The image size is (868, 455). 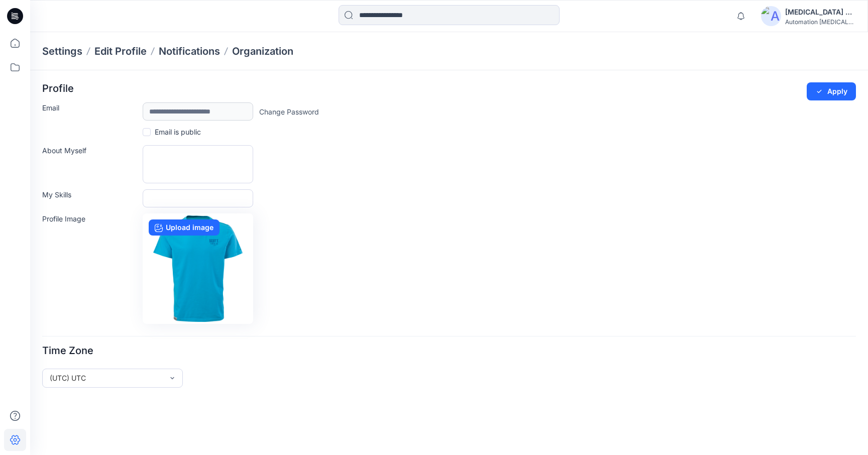 I want to click on button: Apply, so click(x=831, y=92).